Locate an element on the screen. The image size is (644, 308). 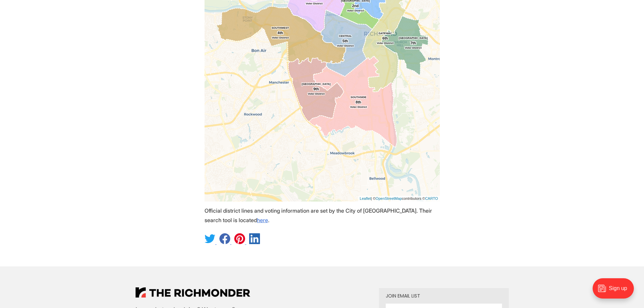
a: OpenStreetMap is located at coordinates (389, 198).